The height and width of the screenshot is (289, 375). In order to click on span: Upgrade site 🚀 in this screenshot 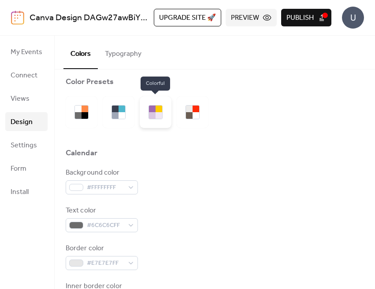, I will do `click(187, 18)`.